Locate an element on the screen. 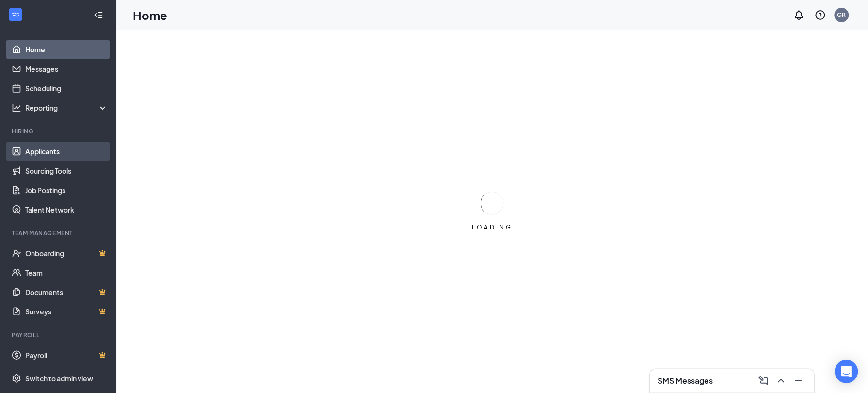 The width and height of the screenshot is (868, 393). button: Minimize is located at coordinates (799, 381).